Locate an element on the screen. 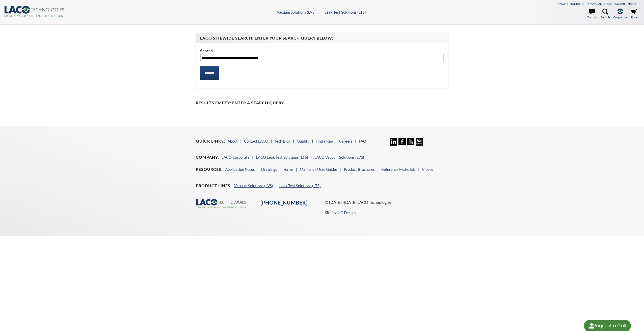 This screenshot has width=644, height=331. a: Search is located at coordinates (605, 14).